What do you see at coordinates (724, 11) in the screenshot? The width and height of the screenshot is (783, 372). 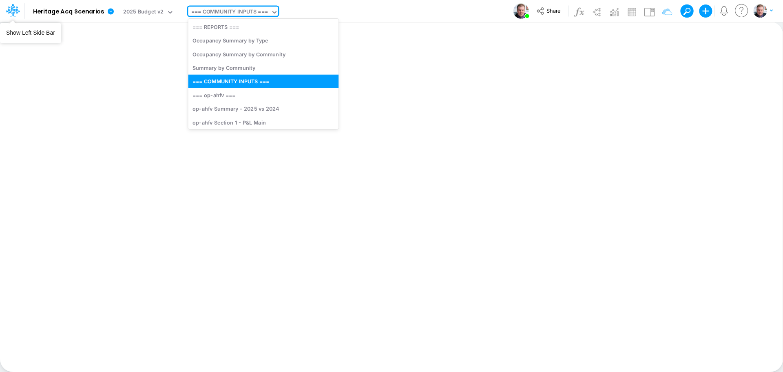 I see `a: Notifications` at bounding box center [724, 11].